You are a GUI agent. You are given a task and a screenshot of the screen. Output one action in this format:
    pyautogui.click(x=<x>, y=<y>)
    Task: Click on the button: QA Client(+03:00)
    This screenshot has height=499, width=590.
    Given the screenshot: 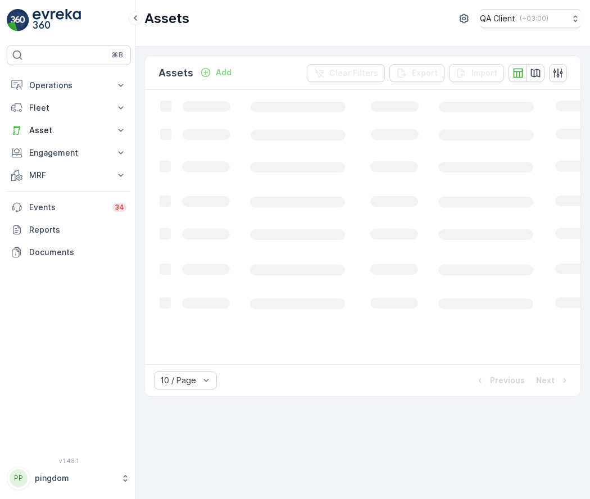 What is the action you would take?
    pyautogui.click(x=530, y=19)
    